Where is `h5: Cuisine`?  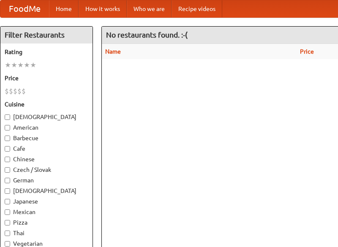
h5: Cuisine is located at coordinates (46, 104).